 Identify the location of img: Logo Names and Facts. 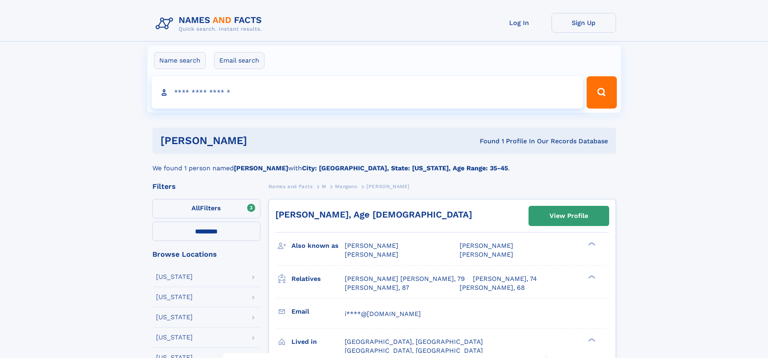
(210, 24).